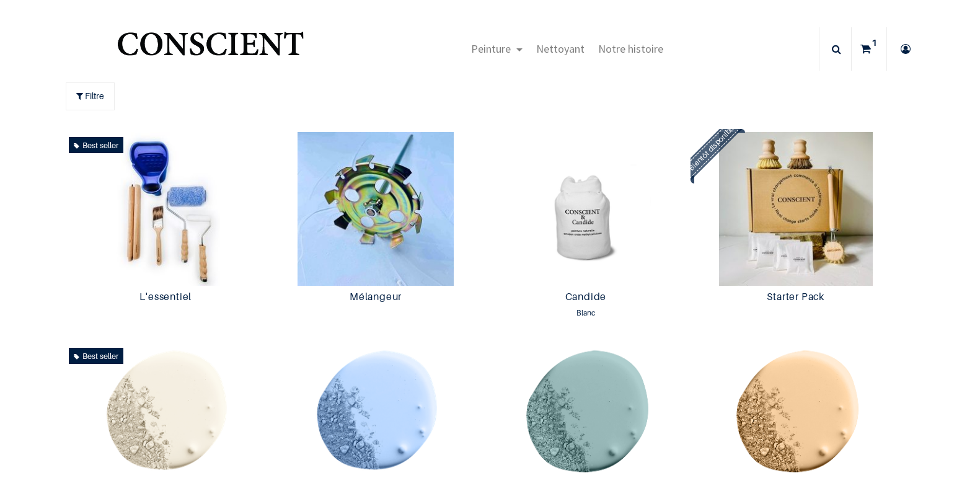 Image resolution: width=980 pixels, height=478 pixels. Describe the element at coordinates (795, 298) in the screenshot. I see `a: Starter Pack` at that location.